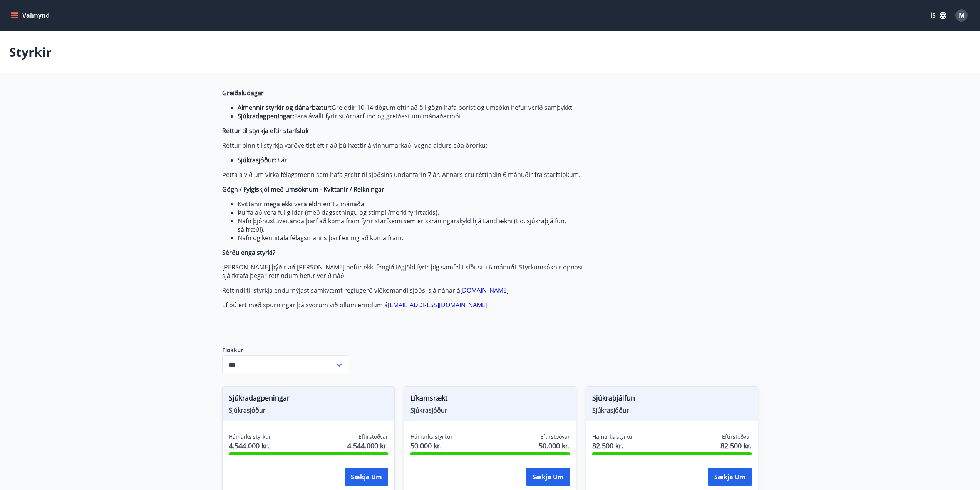  I want to click on span: M, so click(962, 15).